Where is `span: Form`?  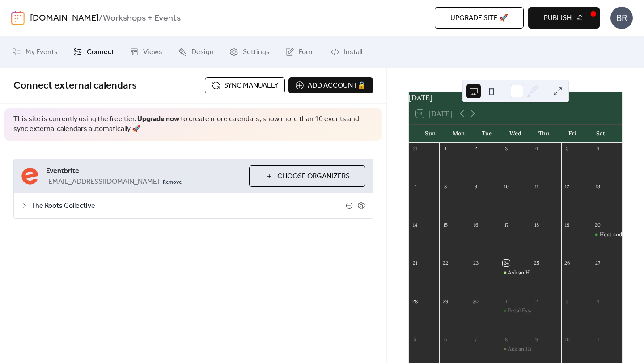 span: Form is located at coordinates (307, 52).